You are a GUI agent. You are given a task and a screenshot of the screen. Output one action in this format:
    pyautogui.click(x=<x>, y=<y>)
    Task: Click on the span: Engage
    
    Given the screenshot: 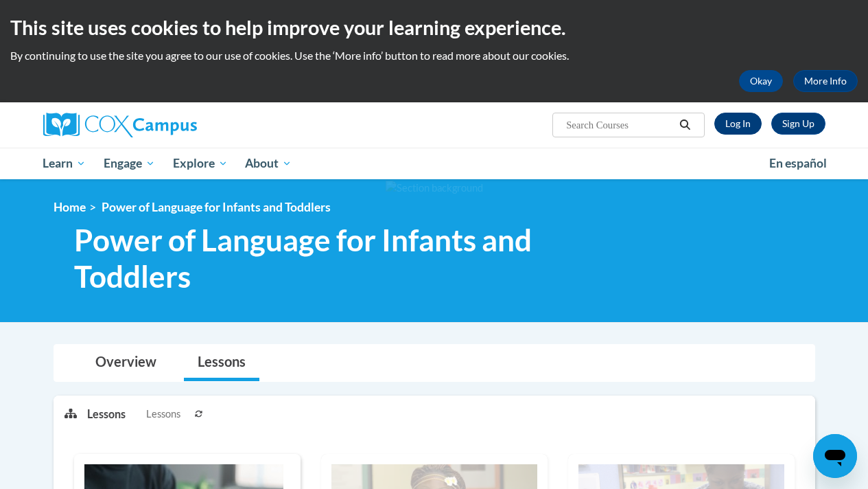 What is the action you would take?
    pyautogui.click(x=129, y=164)
    